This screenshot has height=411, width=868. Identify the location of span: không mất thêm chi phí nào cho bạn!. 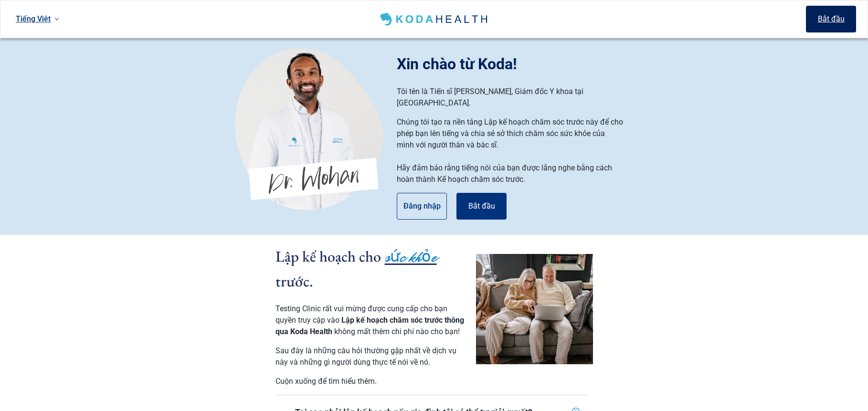
(396, 331).